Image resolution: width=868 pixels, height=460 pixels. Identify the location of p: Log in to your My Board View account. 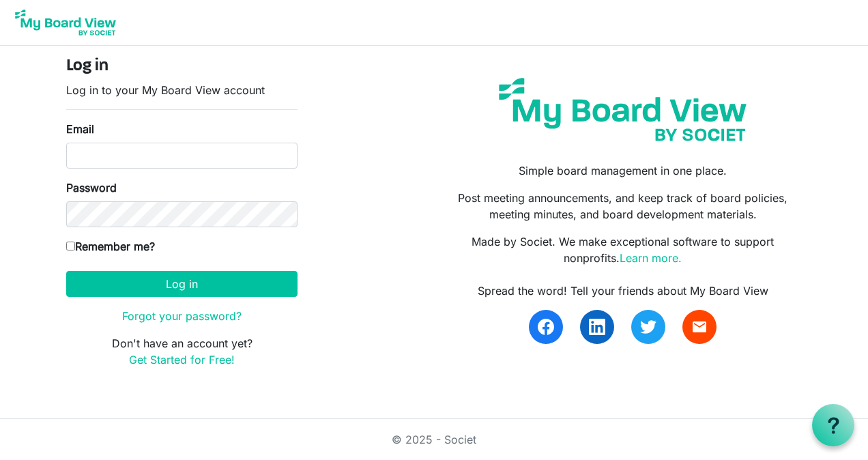
(181, 90).